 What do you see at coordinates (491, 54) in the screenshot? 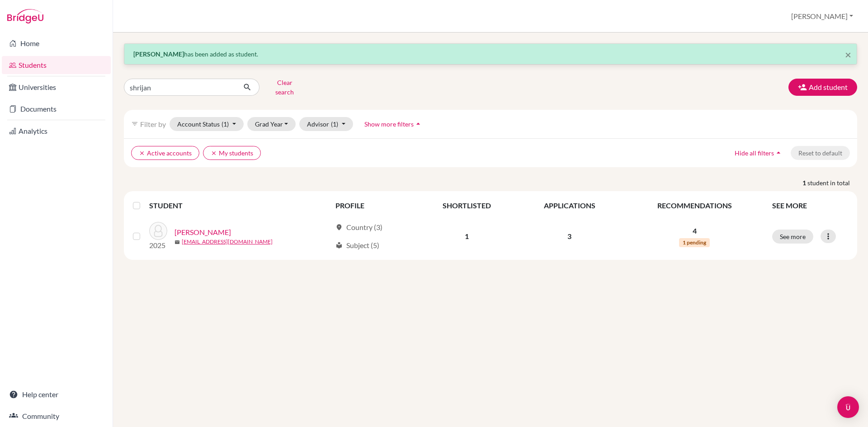
I see `p: has been added as student.` at bounding box center [491, 54].